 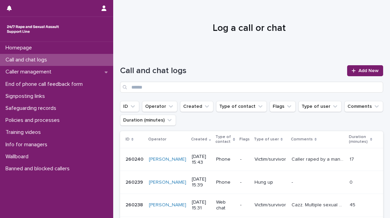 I want to click on p: Training videos, so click(x=24, y=132).